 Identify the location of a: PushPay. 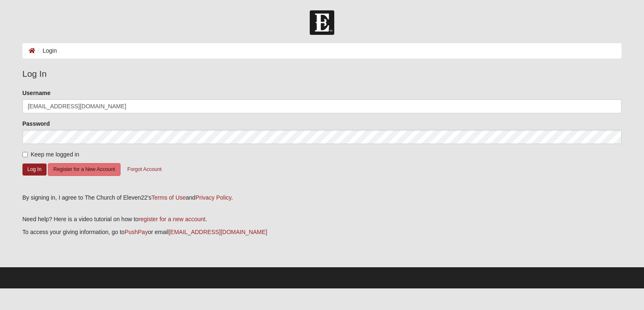
(137, 232).